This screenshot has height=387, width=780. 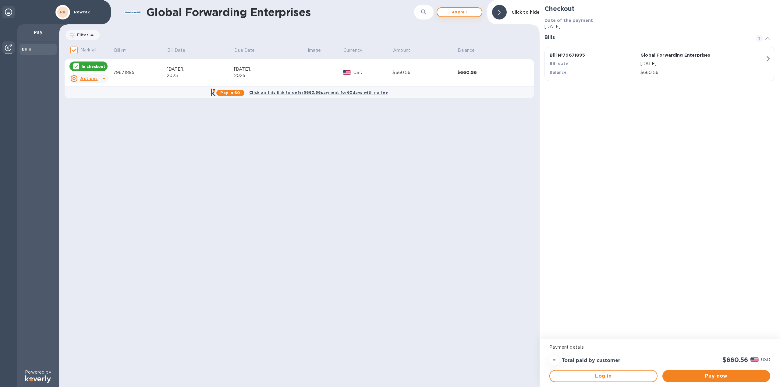 What do you see at coordinates (124, 50) in the screenshot?
I see `span: Bill №` at bounding box center [124, 50].